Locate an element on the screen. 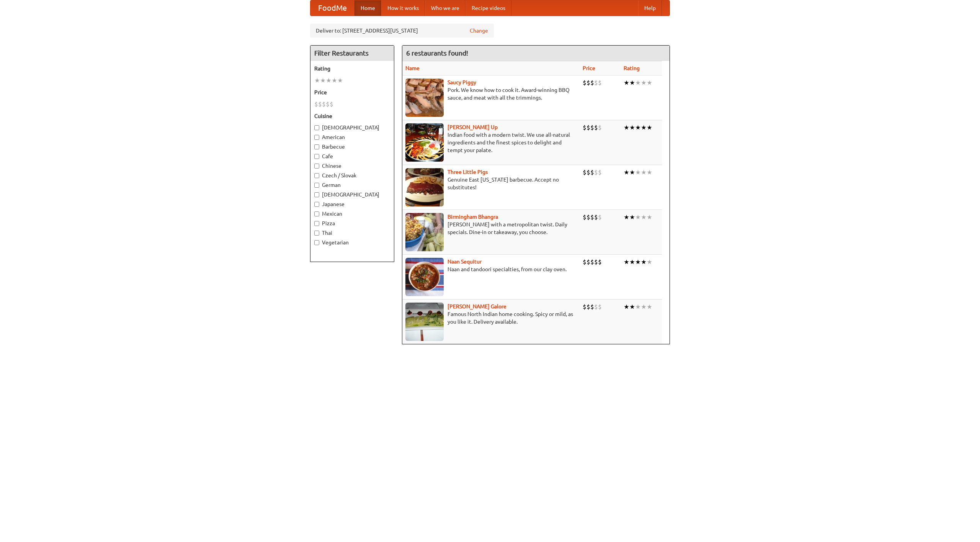 The image size is (980, 542). a: Naan Sequitur is located at coordinates (465, 261).